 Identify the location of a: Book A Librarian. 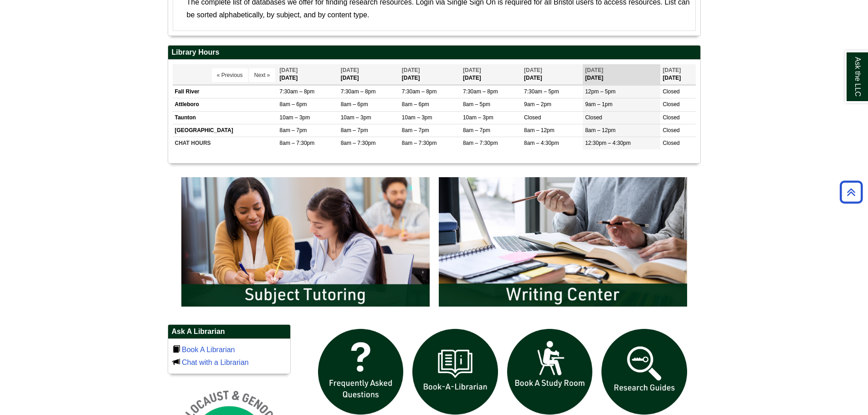
(208, 350).